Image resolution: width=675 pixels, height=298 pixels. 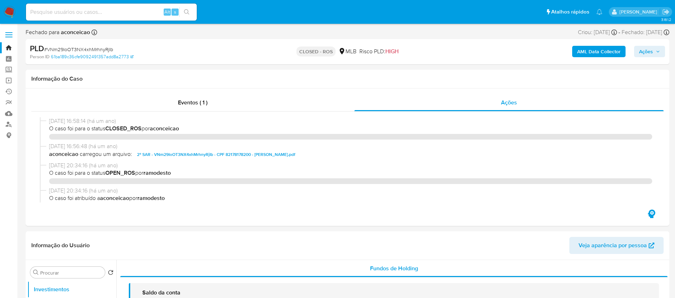 What do you see at coordinates (60, 246) in the screenshot?
I see `h1: Informação do Usuário` at bounding box center [60, 246].